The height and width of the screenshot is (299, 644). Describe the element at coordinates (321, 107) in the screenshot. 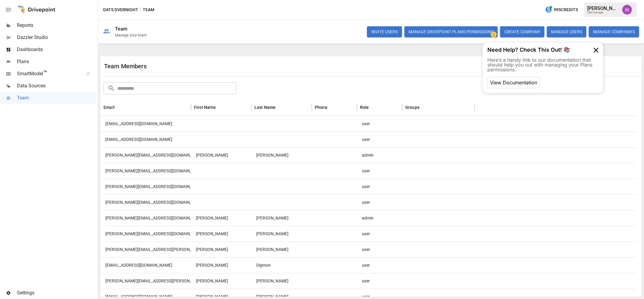

I see `div: Phone` at that location.